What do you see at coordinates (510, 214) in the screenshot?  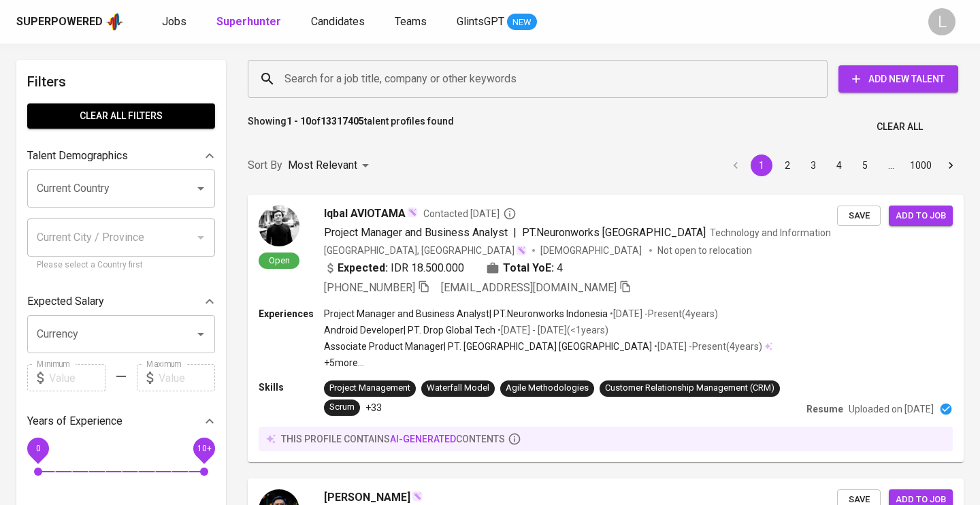 I see `svg: By Batam recruiter` at bounding box center [510, 214].